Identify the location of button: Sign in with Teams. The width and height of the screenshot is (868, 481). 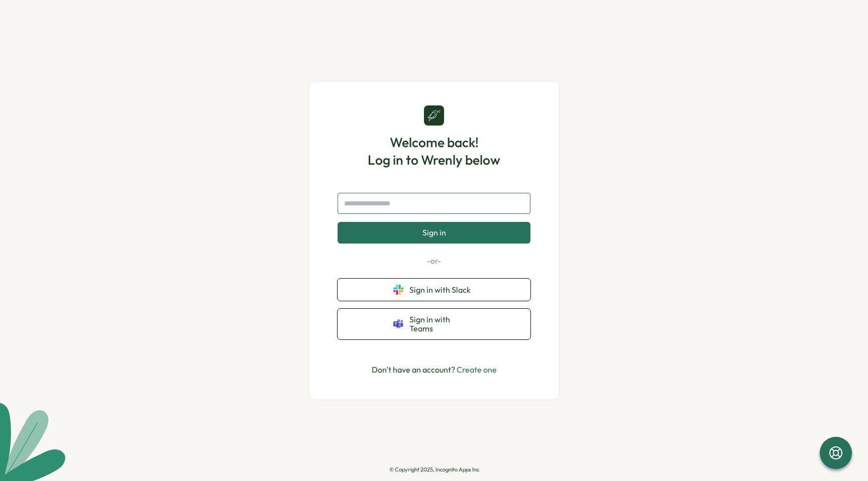
(434, 324).